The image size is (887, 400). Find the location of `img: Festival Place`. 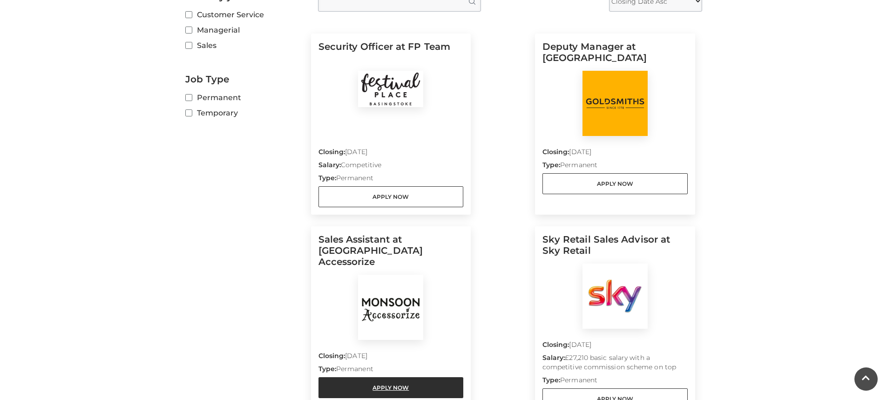

img: Festival Place is located at coordinates (391, 89).